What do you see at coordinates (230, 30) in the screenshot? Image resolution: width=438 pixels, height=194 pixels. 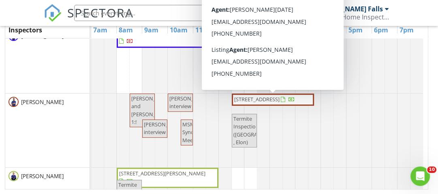 I see `a: 12pm` at bounding box center [230, 30].